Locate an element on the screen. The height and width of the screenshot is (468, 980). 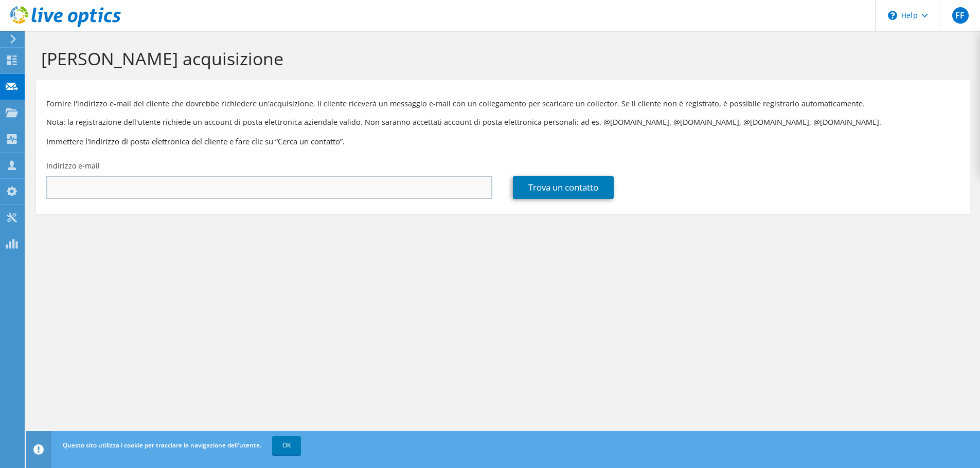
a: Trova un contatto is located at coordinates (563, 188).